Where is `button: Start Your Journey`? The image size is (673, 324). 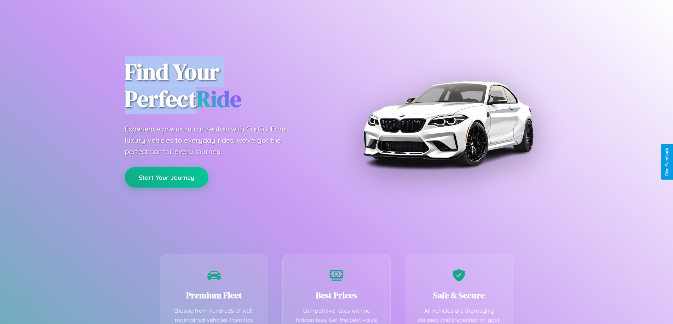
button: Start Your Journey is located at coordinates (166, 178).